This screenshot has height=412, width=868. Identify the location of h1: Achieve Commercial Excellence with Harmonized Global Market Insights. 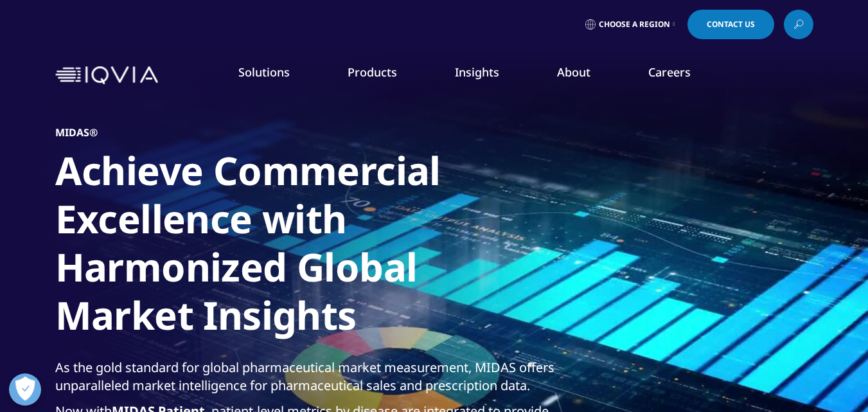
(312, 247).